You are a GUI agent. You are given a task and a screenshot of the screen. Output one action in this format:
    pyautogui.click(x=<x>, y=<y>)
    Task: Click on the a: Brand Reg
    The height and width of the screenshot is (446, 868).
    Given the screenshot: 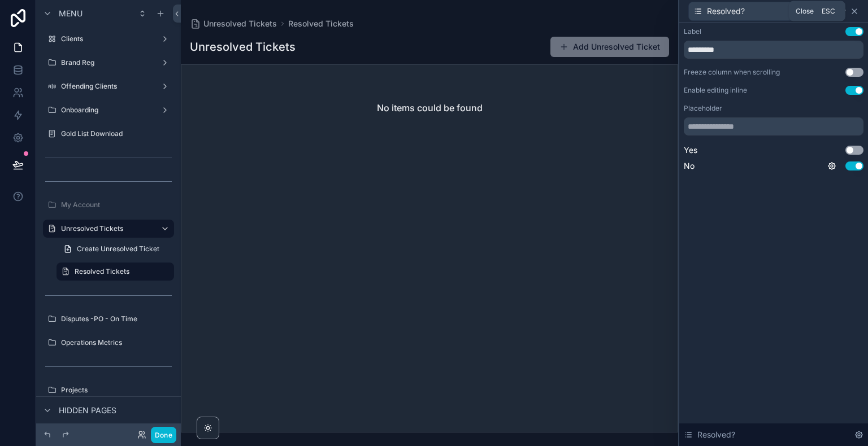 What is the action you would take?
    pyautogui.click(x=109, y=63)
    